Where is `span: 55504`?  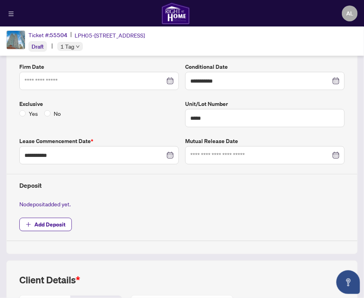 span: 55504 is located at coordinates (58, 35).